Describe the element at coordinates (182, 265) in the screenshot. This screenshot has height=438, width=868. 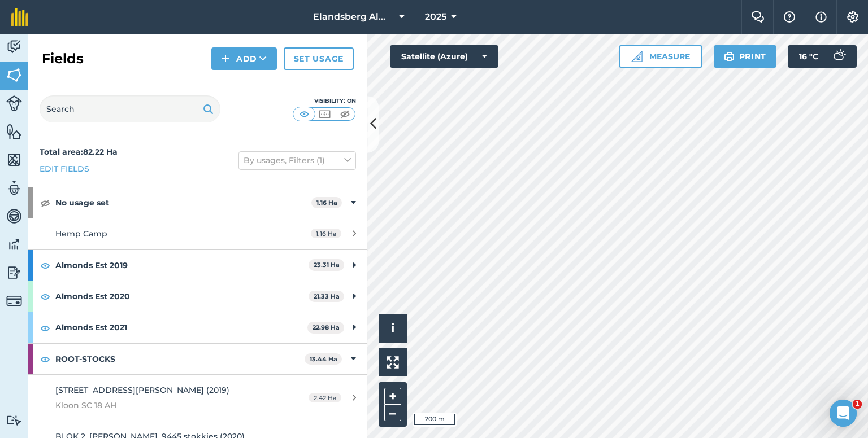
I see `strong: Almonds Est 2019` at that location.